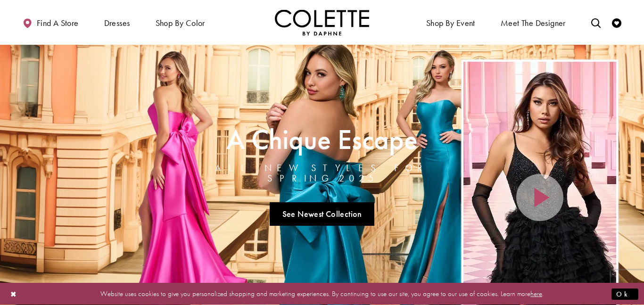  I want to click on a: Meet the designer, so click(533, 22).